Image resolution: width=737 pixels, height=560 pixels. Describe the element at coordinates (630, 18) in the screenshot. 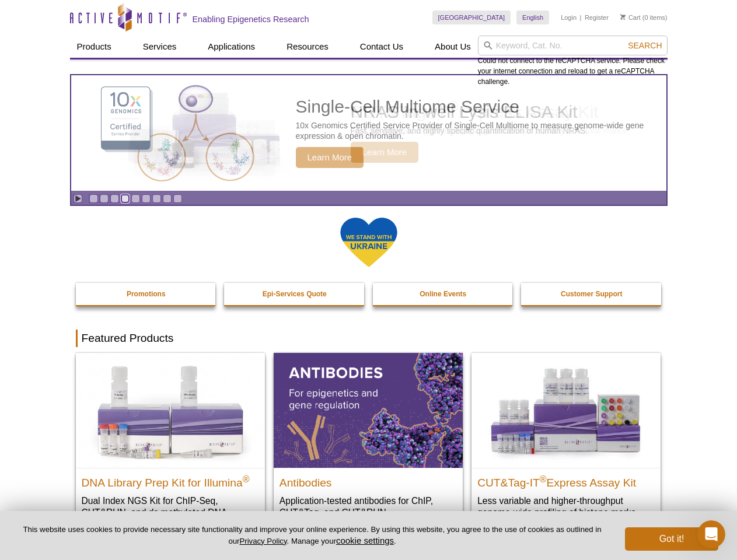

I see `a: Cart` at that location.